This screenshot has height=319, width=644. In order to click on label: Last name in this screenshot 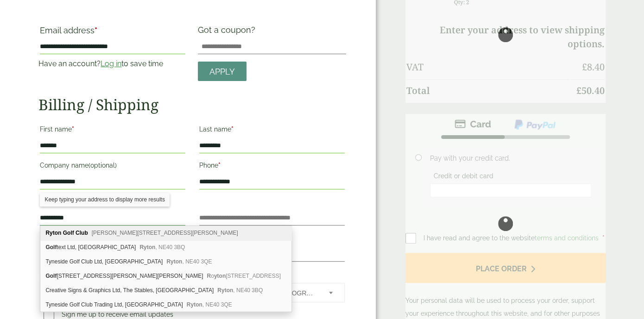, I will do `click(272, 131)`.